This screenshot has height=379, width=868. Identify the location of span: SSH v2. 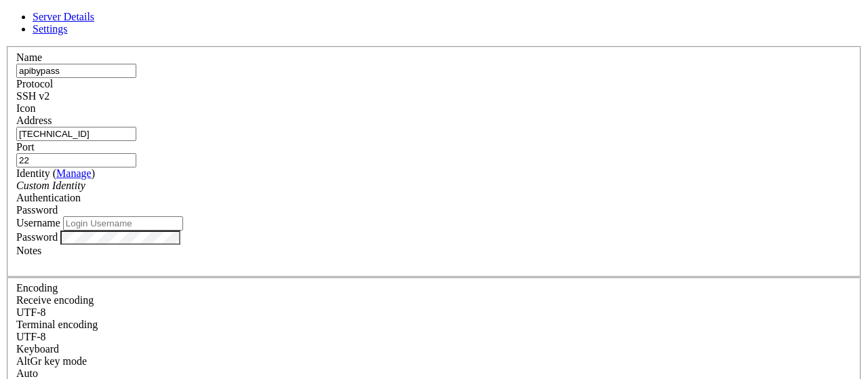
(33, 96).